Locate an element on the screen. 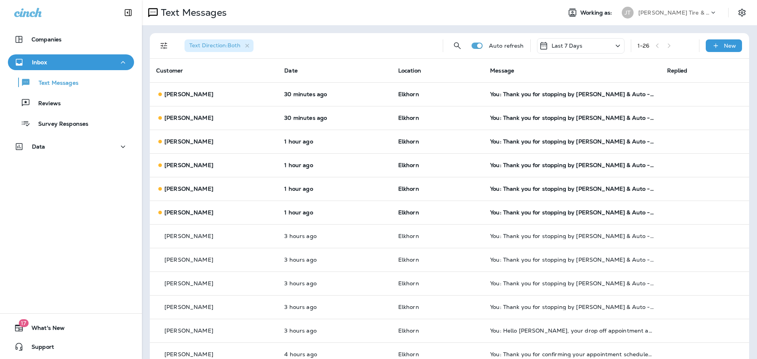  span: Location is located at coordinates (410, 71).